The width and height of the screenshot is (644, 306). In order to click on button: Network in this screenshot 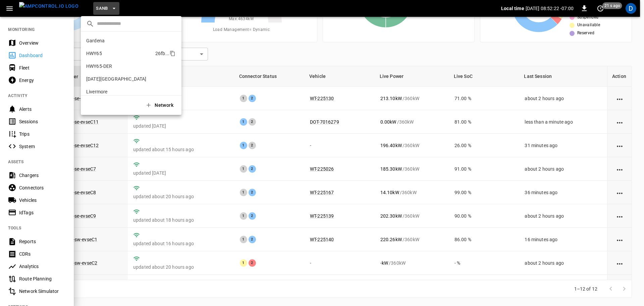, I will do `click(160, 105)`.